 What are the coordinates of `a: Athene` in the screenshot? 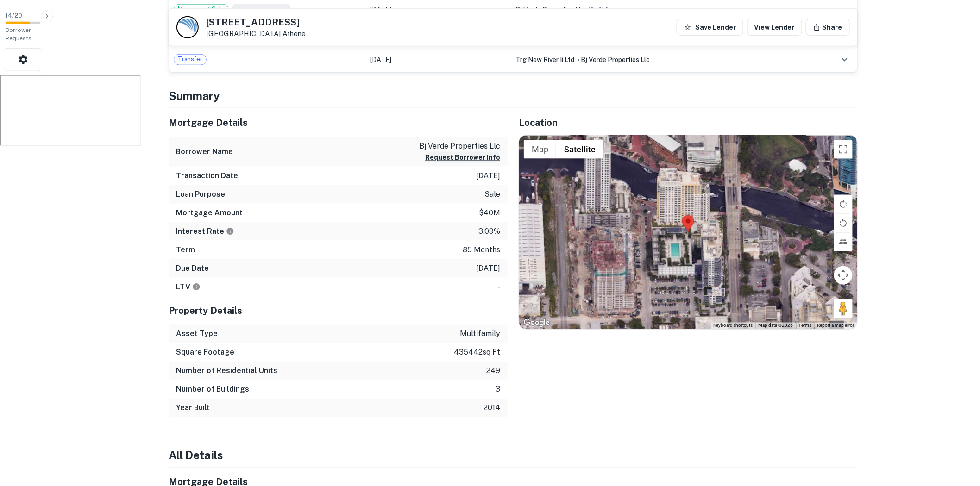 It's located at (294, 34).